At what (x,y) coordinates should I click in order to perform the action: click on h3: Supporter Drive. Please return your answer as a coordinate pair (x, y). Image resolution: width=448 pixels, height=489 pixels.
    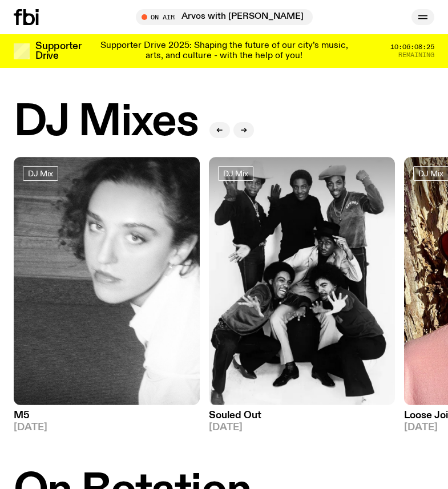
    Looking at the image, I should click on (58, 52).